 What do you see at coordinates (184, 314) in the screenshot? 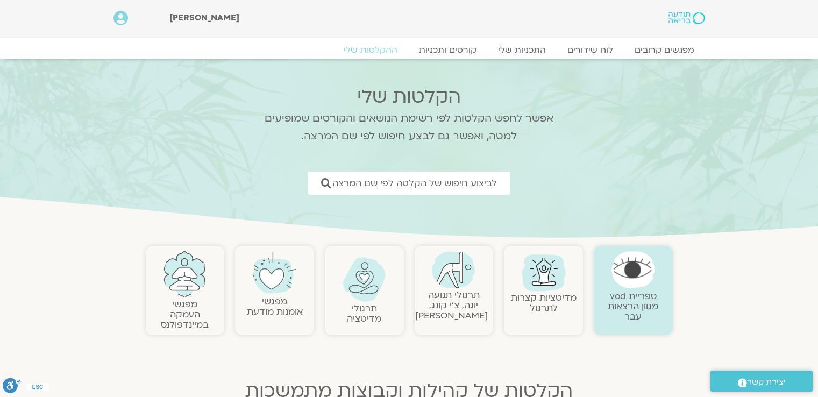
I see `a: מפגשיהעמקה במיינדפולנס` at bounding box center [184, 314].